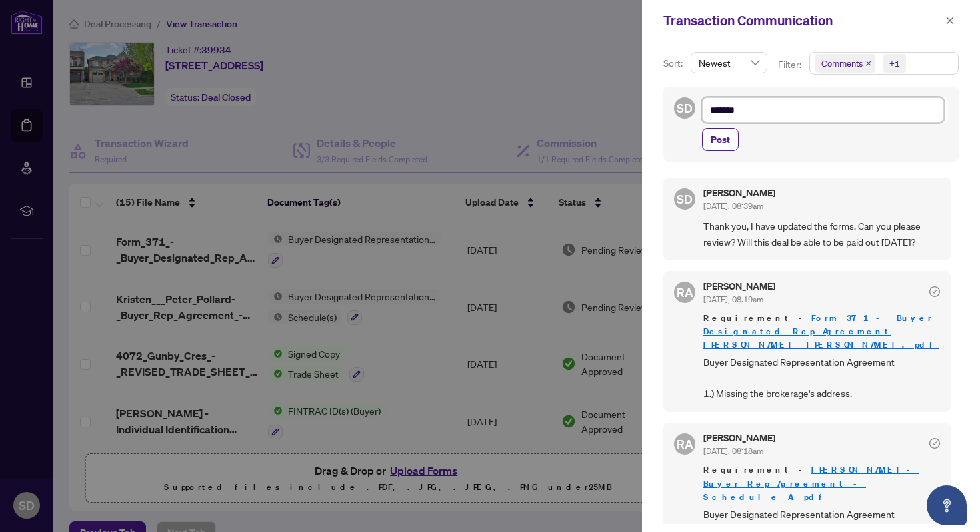  I want to click on span: Post, so click(719, 139).